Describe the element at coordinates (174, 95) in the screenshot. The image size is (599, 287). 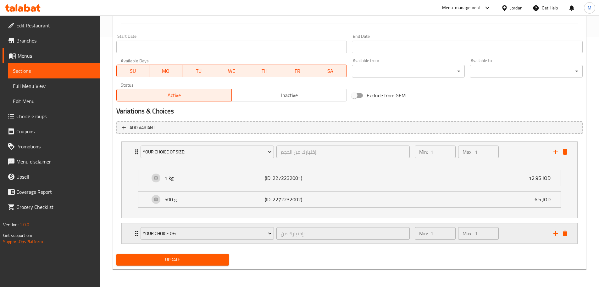
I see `button: Active` at that location.